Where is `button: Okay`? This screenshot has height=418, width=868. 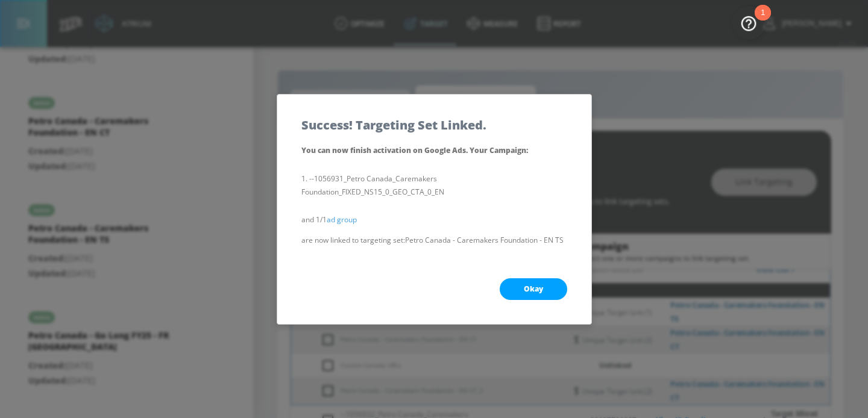
button: Okay is located at coordinates (533, 289).